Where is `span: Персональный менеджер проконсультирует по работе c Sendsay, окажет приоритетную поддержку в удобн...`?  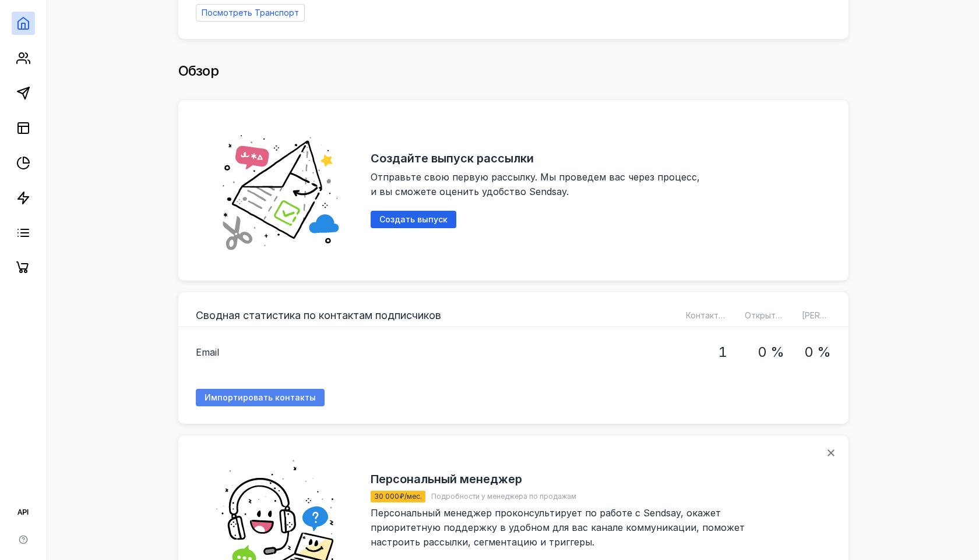 span: Персональный менеджер проконсультирует по работе c Sendsay, окажет приоритетную поддержку в удобн... is located at coordinates (559, 528).